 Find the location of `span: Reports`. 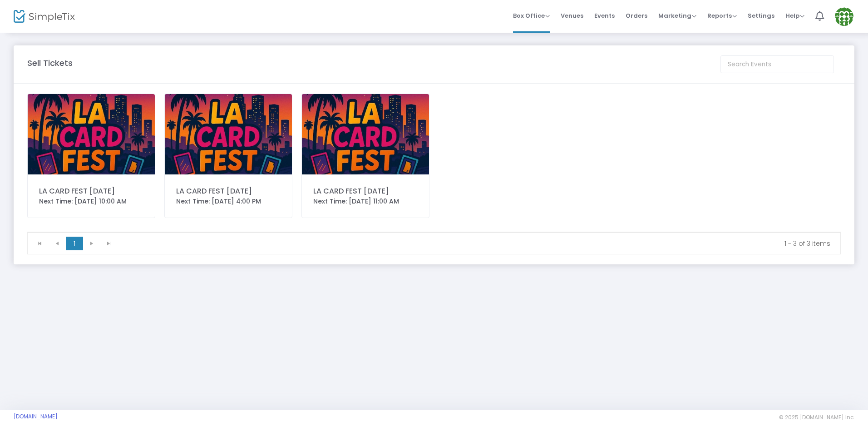

span: Reports is located at coordinates (722, 15).